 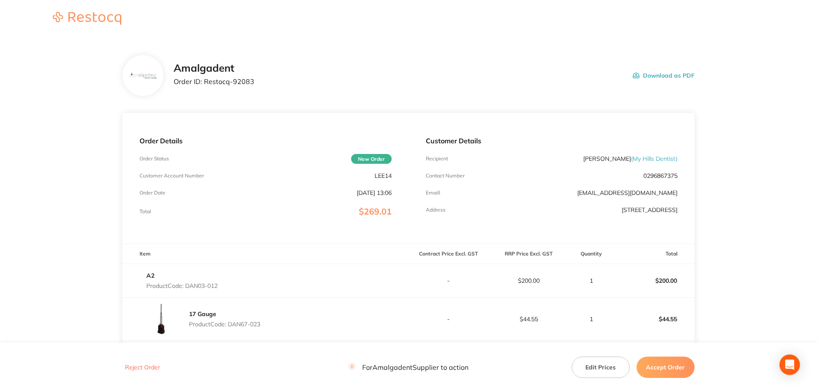 I want to click on p: Product Code: DAN67-023, so click(x=224, y=324).